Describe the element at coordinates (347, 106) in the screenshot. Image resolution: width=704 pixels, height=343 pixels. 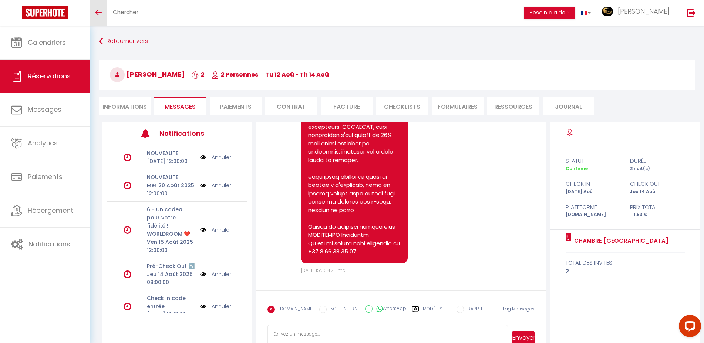
I see `li: Facture` at that location.